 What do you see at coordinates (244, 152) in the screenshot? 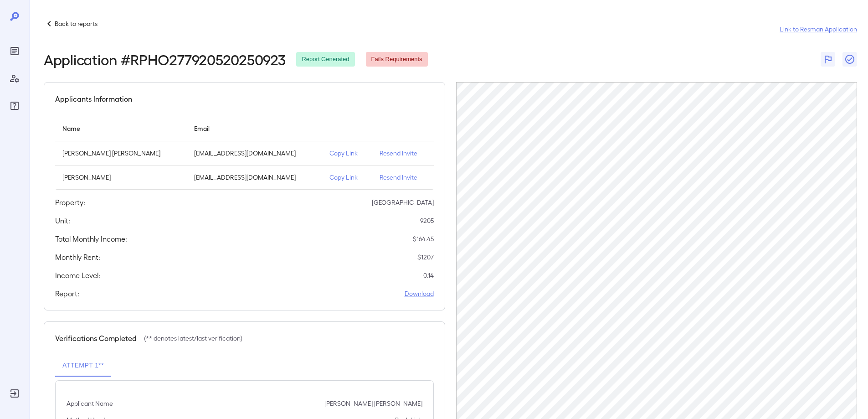
I see `table: simple table` at bounding box center [244, 152].